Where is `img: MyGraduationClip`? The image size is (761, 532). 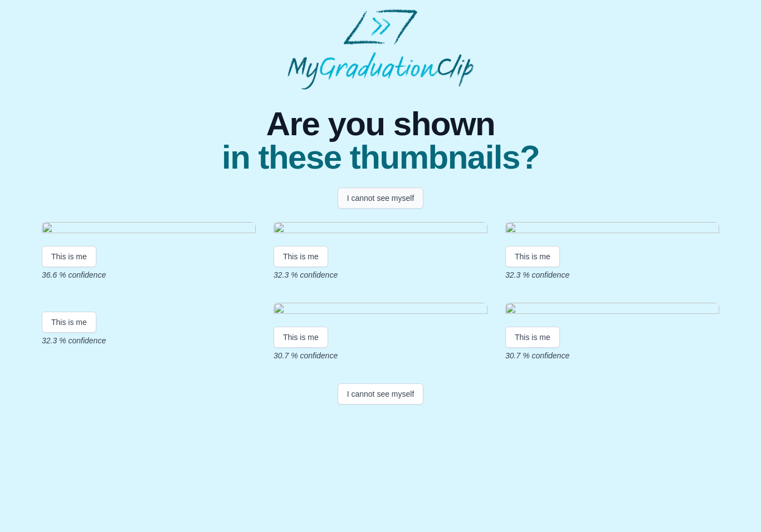 img: MyGraduationClip is located at coordinates (380, 49).